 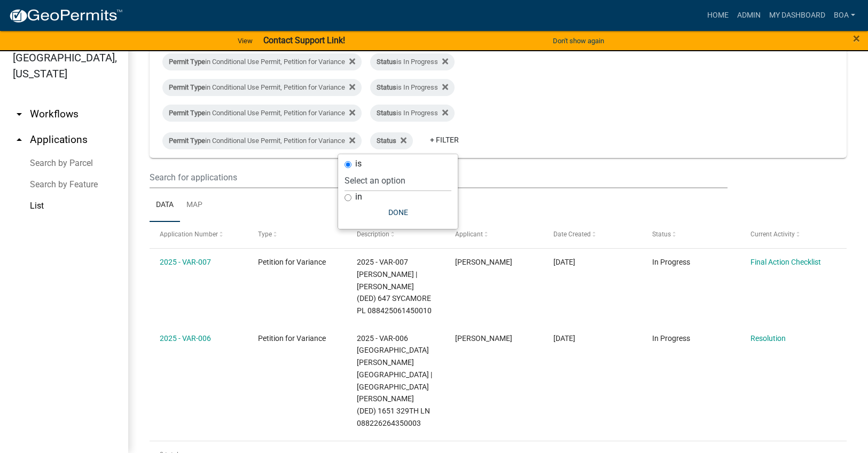 What do you see at coordinates (718, 16) in the screenshot?
I see `a: Home` at bounding box center [718, 16].